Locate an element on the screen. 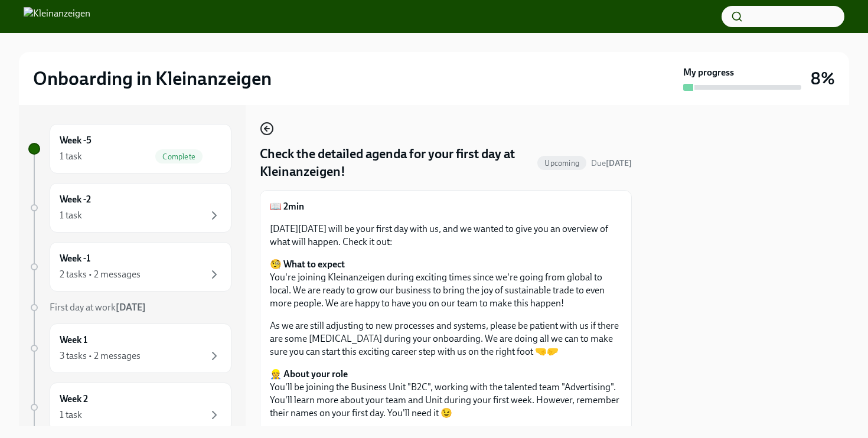 This screenshot has height=438, width=868. h2: Onboarding in Kleinanzeigen is located at coordinates (153, 78).